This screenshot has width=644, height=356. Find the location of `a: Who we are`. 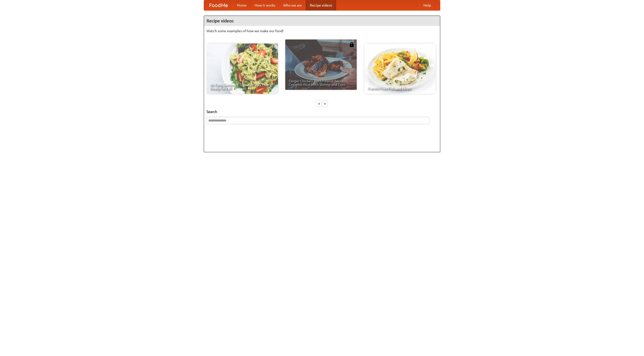

a: Who we are is located at coordinates (293, 5).